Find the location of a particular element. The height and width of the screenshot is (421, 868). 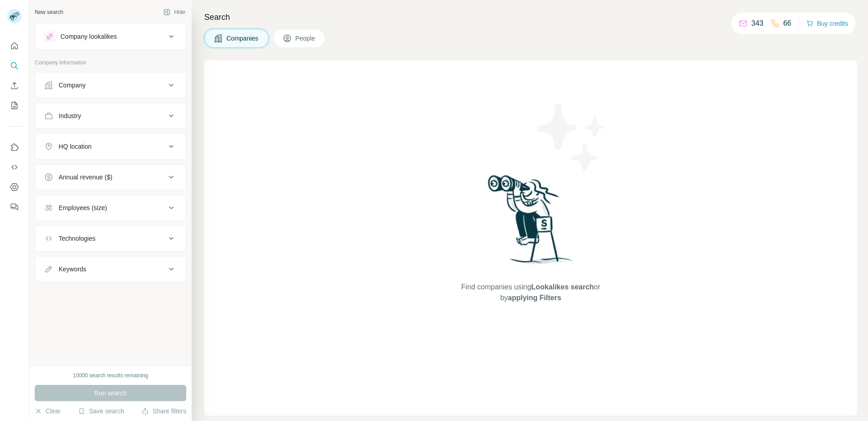

div: New search is located at coordinates (49, 12).